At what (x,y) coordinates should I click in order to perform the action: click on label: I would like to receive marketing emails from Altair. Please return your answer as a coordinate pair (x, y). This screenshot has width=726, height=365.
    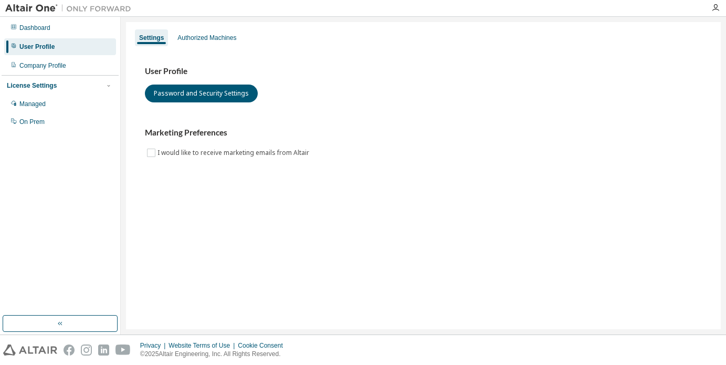
    Looking at the image, I should click on (234, 153).